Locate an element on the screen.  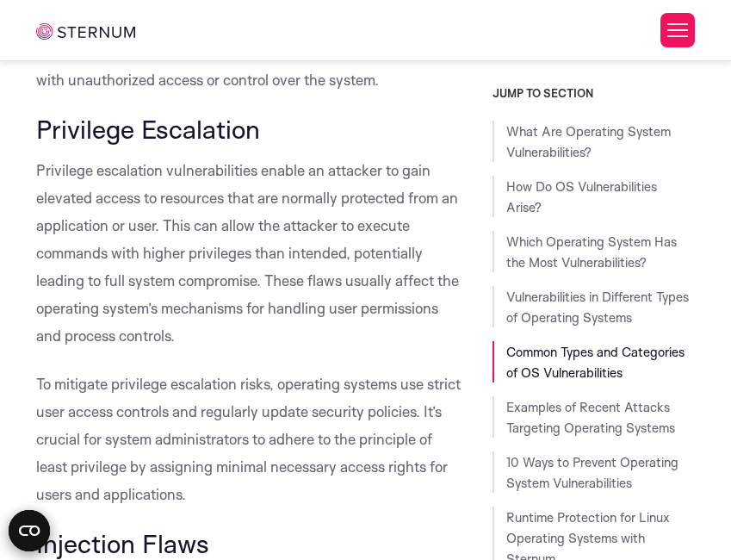
a: What Are Operating System Vulnerabilities? is located at coordinates (589, 141).